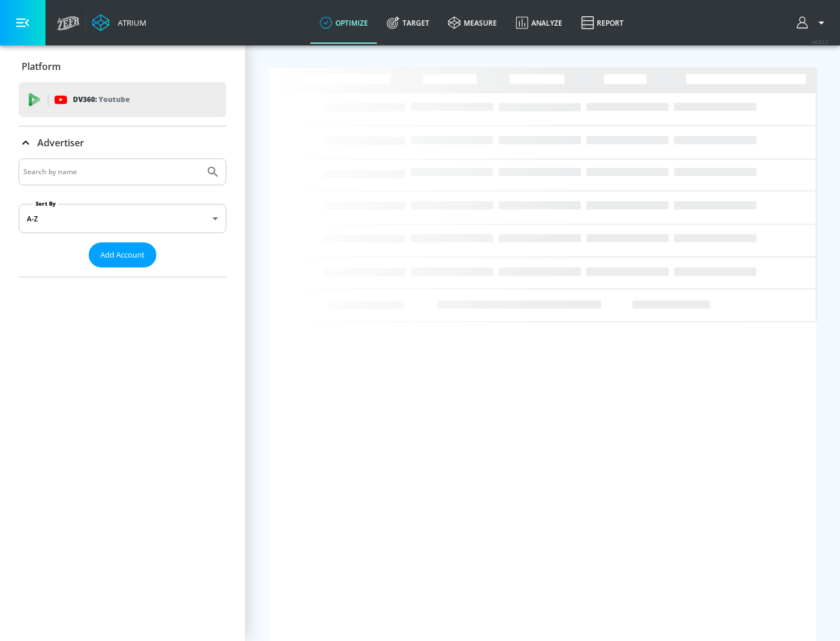 This screenshot has width=840, height=641. Describe the element at coordinates (602, 23) in the screenshot. I see `a: Report` at that location.